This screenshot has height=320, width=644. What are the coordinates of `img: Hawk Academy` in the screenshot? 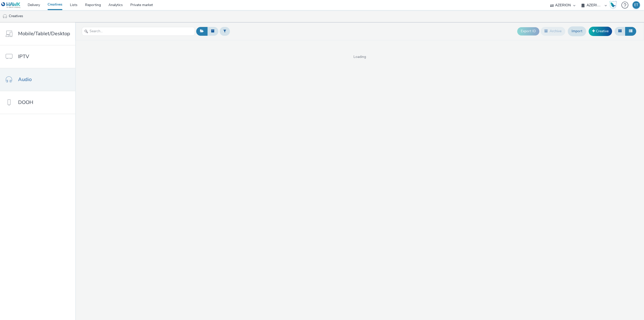 It's located at (613, 5).